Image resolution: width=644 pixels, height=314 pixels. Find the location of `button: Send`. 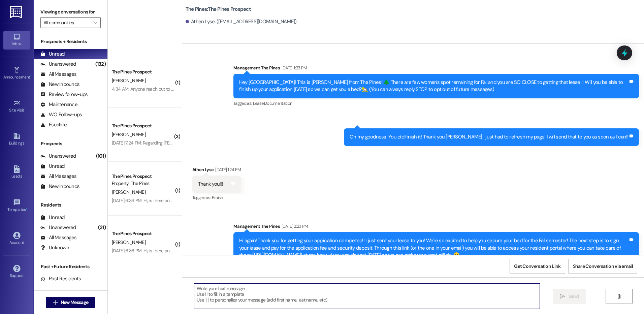

button: Send is located at coordinates (569, 296).